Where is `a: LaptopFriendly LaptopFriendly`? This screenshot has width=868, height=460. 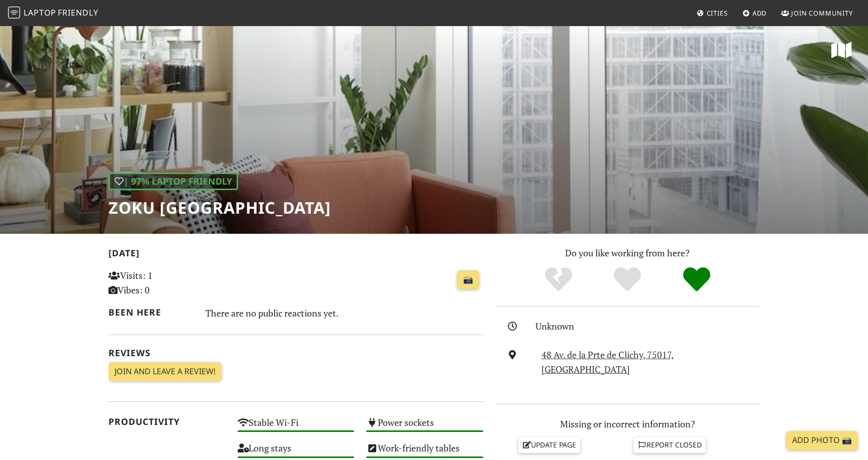 a: LaptopFriendly LaptopFriendly is located at coordinates (54, 13).